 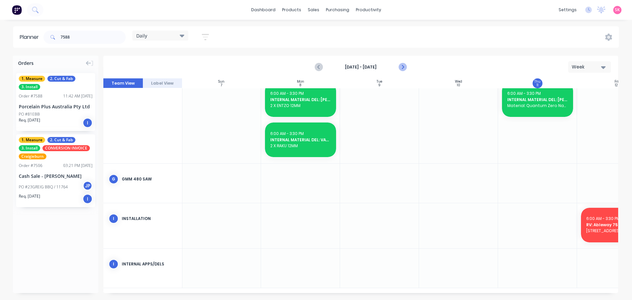 What do you see at coordinates (538, 106) in the screenshot?
I see `span: Material: Quantum Zero Naturale Concrete Matte QTY: 6 / Material: Quantum Zero Champagne QTY: 4` at bounding box center [538, 106].